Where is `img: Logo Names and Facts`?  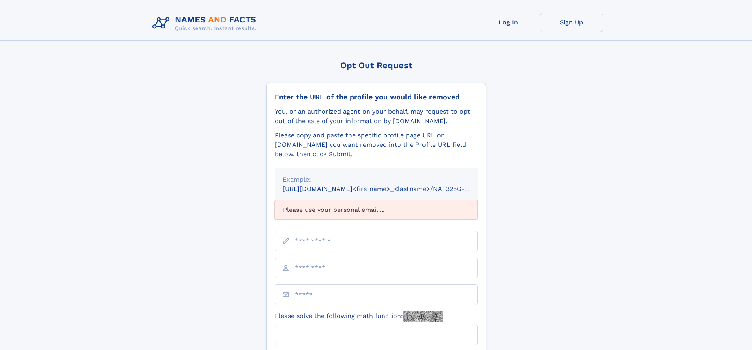 img: Logo Names and Facts is located at coordinates (206, 23).